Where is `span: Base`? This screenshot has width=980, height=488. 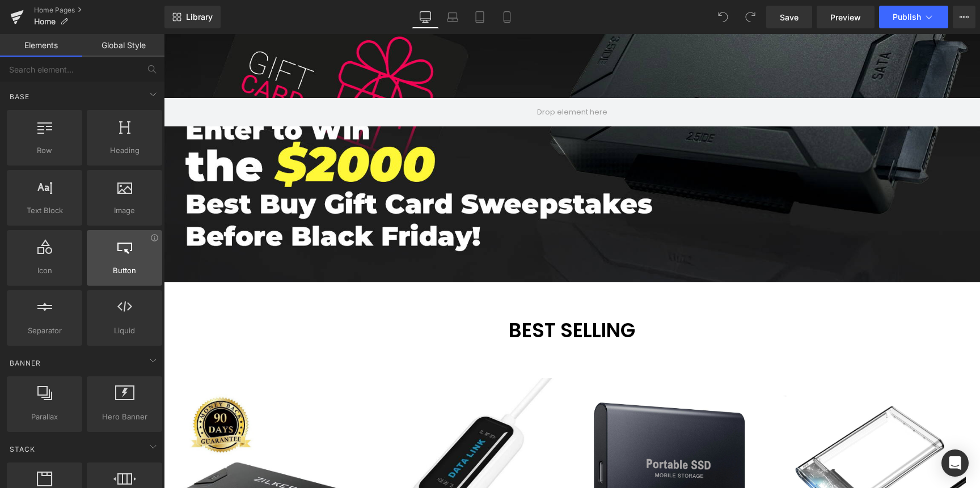
span: Base is located at coordinates (19, 97).